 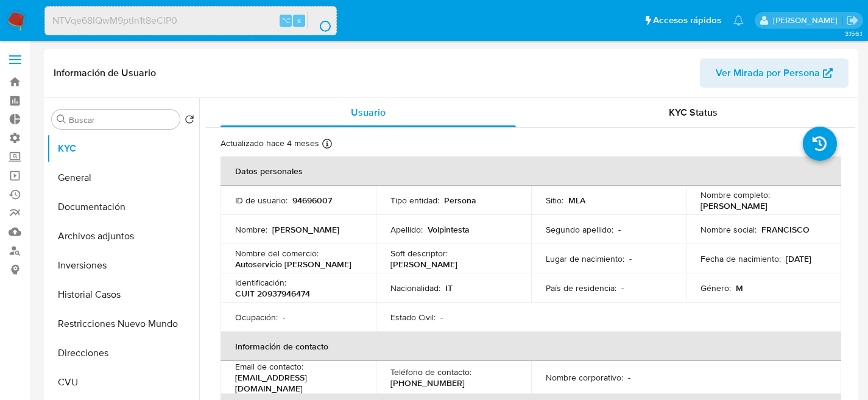 What do you see at coordinates (419, 253) in the screenshot?
I see `p: Soft descriptor :` at bounding box center [419, 253].